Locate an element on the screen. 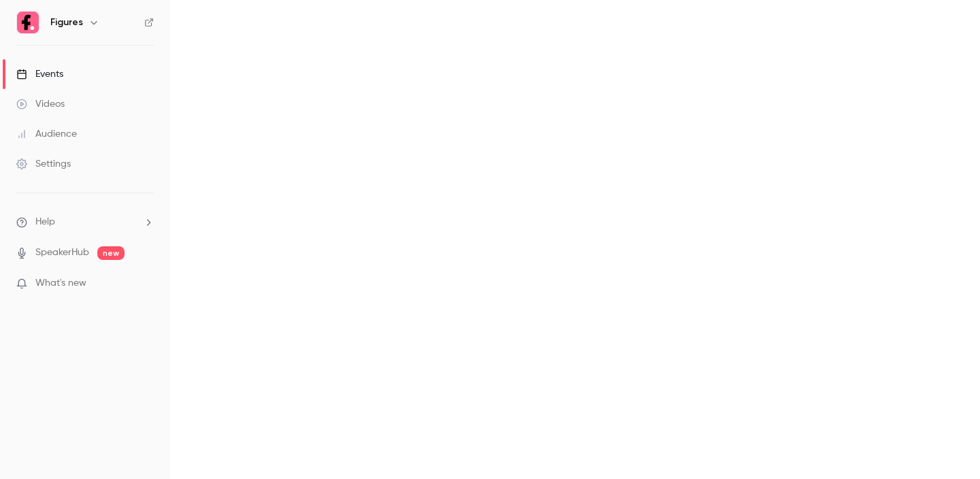  div: Events is located at coordinates (39, 74).